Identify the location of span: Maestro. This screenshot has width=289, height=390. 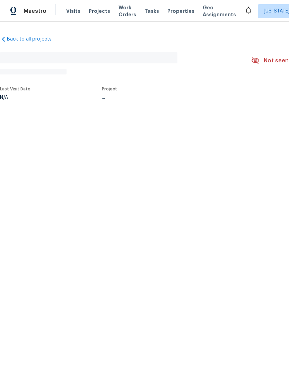
(35, 11).